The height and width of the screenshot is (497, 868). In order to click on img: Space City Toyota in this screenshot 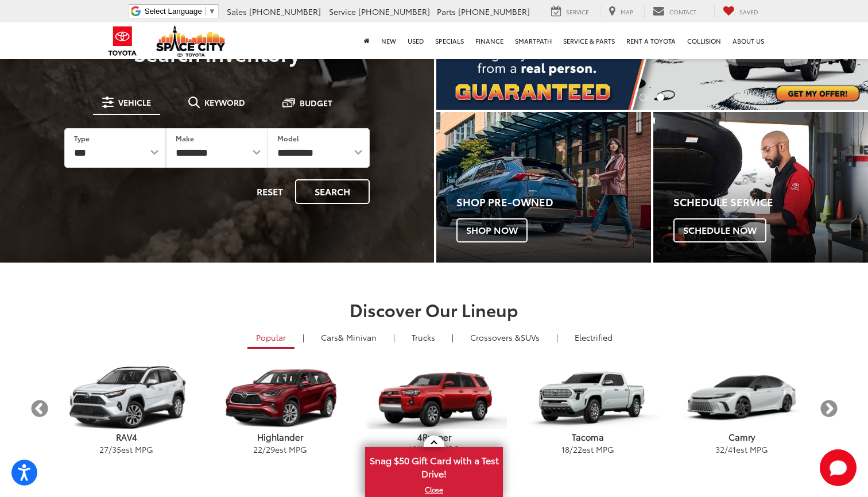, I will do `click(191, 41)`.